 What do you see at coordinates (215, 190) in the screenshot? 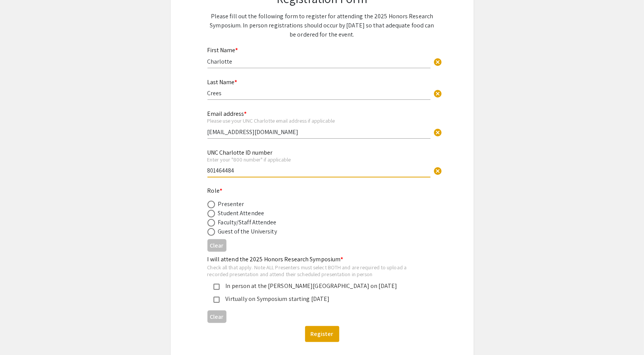
I see `mat-label: Role` at bounding box center [215, 190].